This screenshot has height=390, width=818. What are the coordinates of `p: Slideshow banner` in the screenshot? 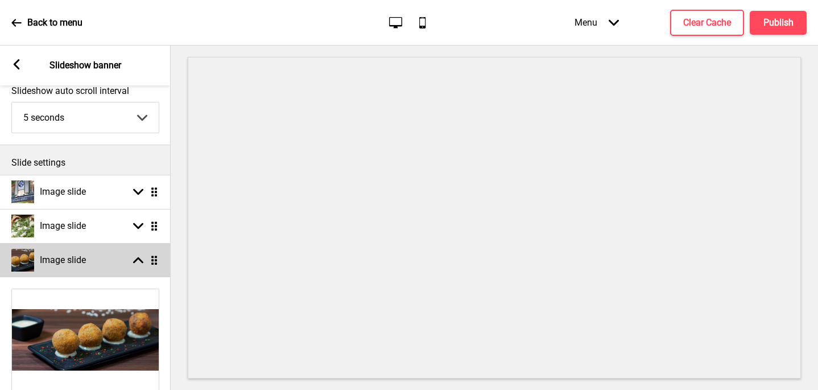 It's located at (85, 65).